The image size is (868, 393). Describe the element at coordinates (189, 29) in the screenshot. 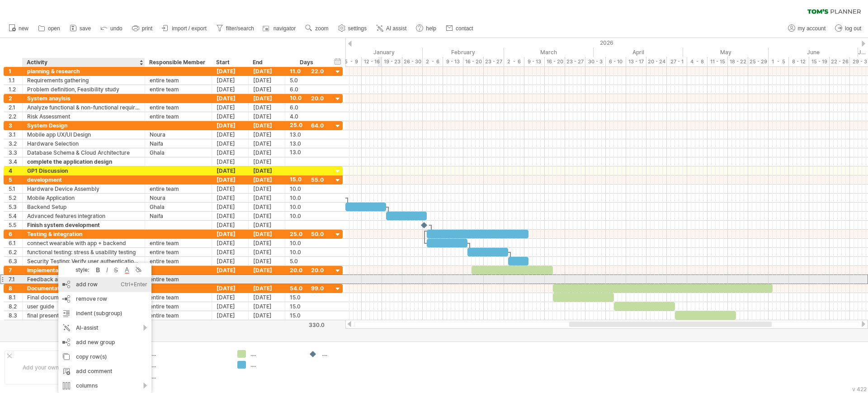

I see `span: import / export` at that location.